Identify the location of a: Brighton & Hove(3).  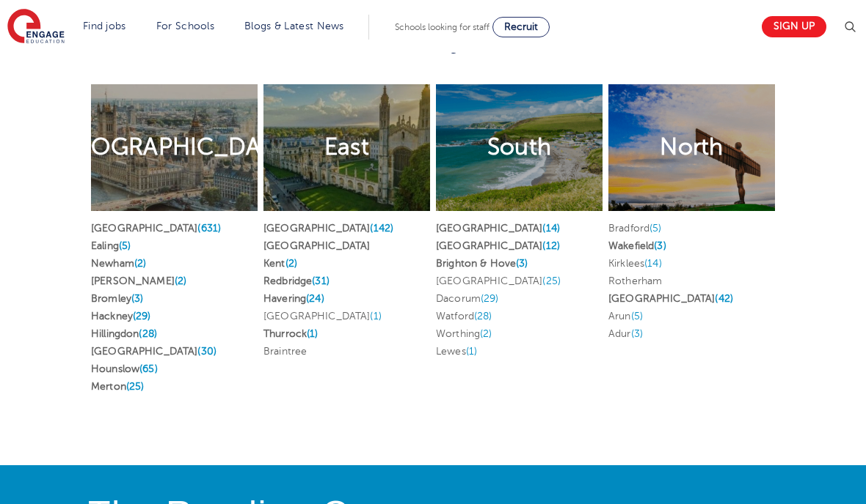
(482, 263).